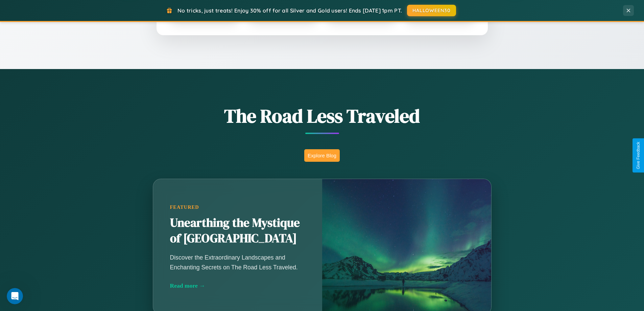 The image size is (644, 311). What do you see at coordinates (431, 10) in the screenshot?
I see `button: HALLOWEEN30` at bounding box center [431, 10].